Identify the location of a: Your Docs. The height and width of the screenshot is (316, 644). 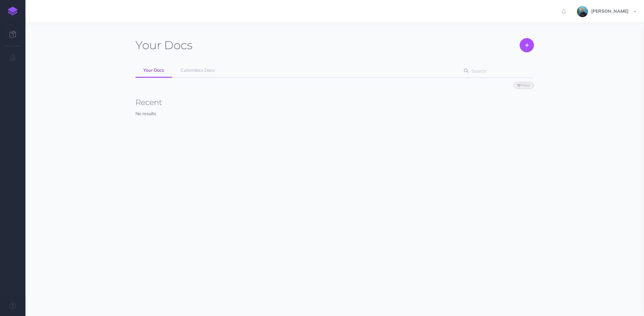
(153, 71).